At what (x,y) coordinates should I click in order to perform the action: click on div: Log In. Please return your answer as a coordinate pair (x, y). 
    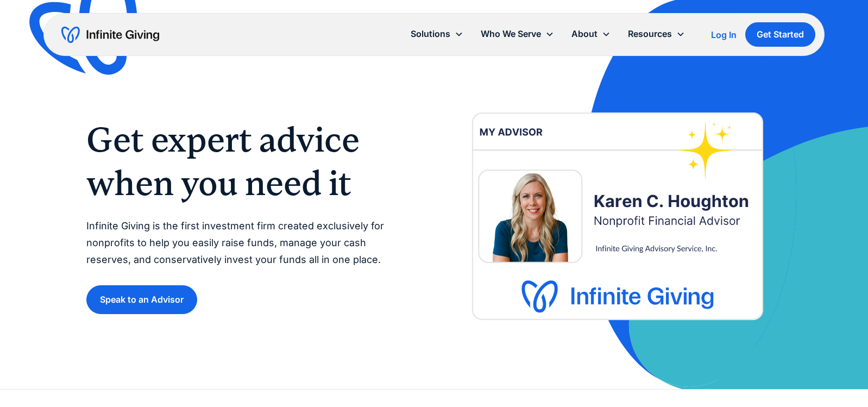
    Looking at the image, I should click on (724, 35).